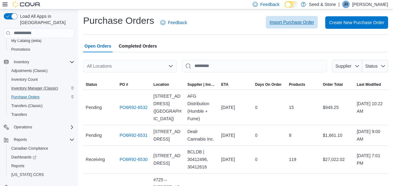  What do you see at coordinates (134, 159) in the screenshot?
I see `a: PO6R92-6530` at bounding box center [134, 159].